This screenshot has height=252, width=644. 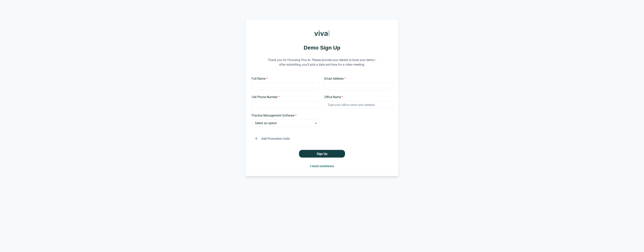 What do you see at coordinates (272, 139) in the screenshot?
I see `button: Add Promotion Code` at bounding box center [272, 139].